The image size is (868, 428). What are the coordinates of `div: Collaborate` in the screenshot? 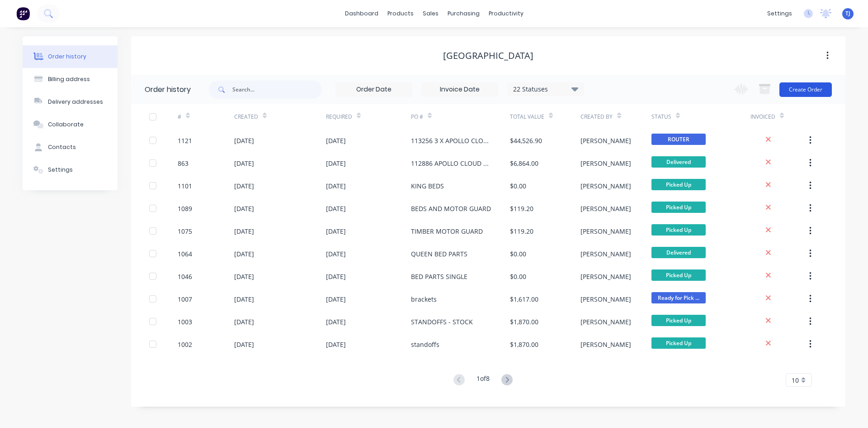 It's located at (66, 124).